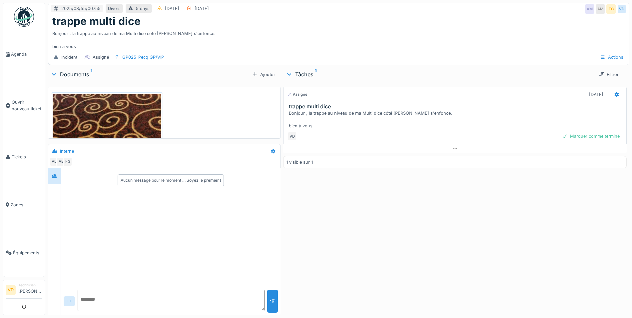 This screenshot has height=318, width=632. What do you see at coordinates (24, 253) in the screenshot?
I see `a: Équipements` at bounding box center [24, 253].